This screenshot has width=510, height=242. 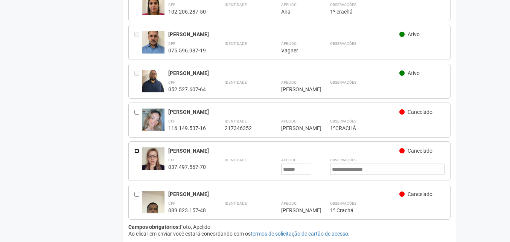 What do you see at coordinates (387, 128) in the screenshot?
I see `div: 1ºCRACHÁ` at bounding box center [387, 128].